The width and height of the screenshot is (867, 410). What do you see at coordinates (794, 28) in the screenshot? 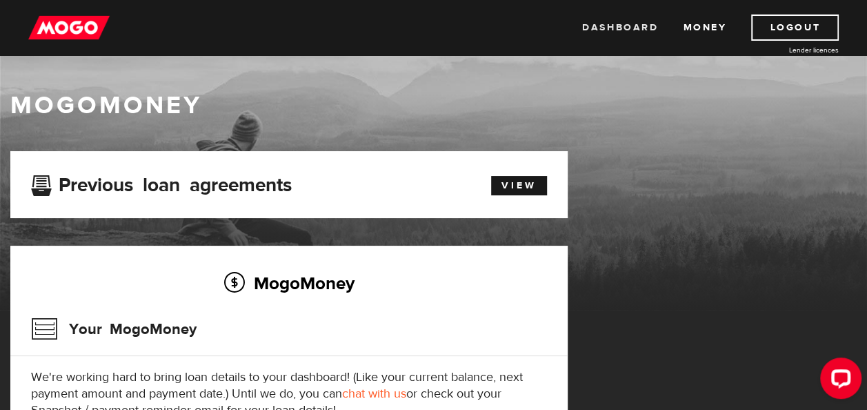
I see `a: Logout` at bounding box center [794, 28].